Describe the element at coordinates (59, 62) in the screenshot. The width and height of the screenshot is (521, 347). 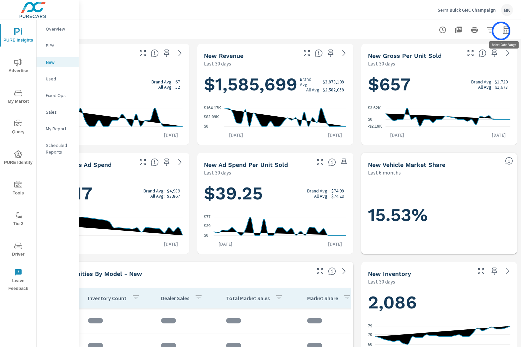
I see `p: New` at that location.